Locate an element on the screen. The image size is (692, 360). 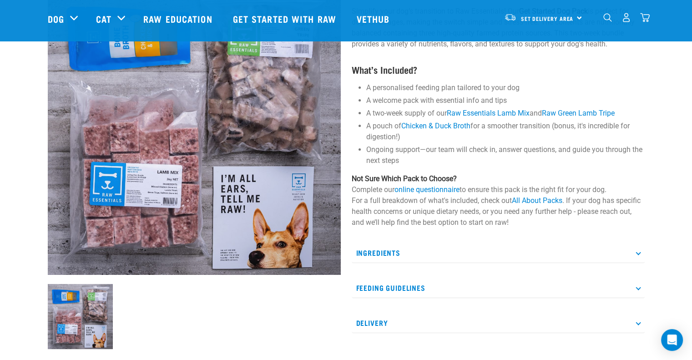
img: user.png is located at coordinates (626, 17).